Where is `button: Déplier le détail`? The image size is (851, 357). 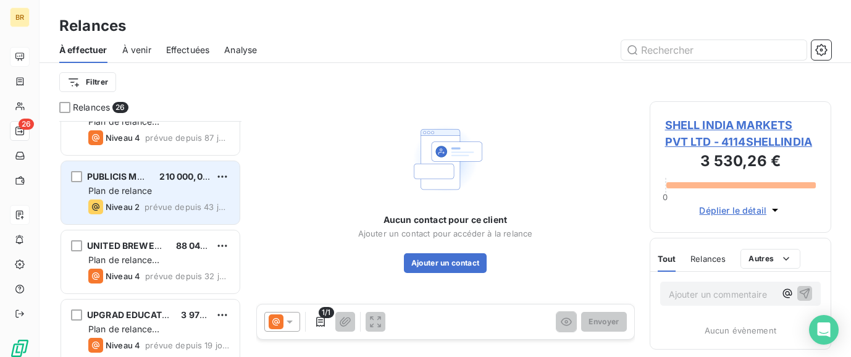
button: Déplier le détail is located at coordinates (740, 210).